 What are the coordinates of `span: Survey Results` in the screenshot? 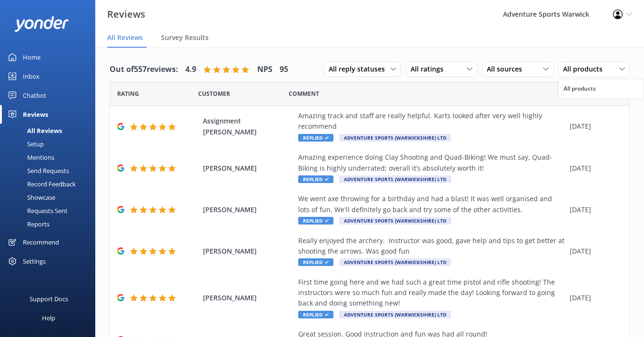 It's located at (185, 38).